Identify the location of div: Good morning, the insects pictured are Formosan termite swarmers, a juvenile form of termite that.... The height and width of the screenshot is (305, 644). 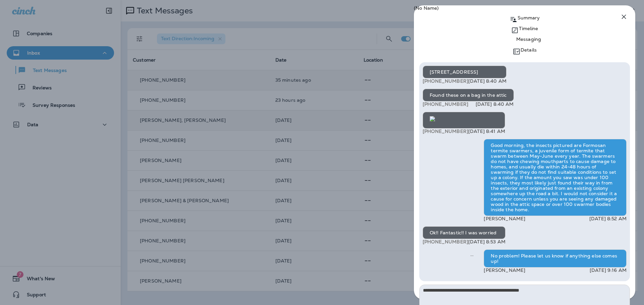
(555, 178).